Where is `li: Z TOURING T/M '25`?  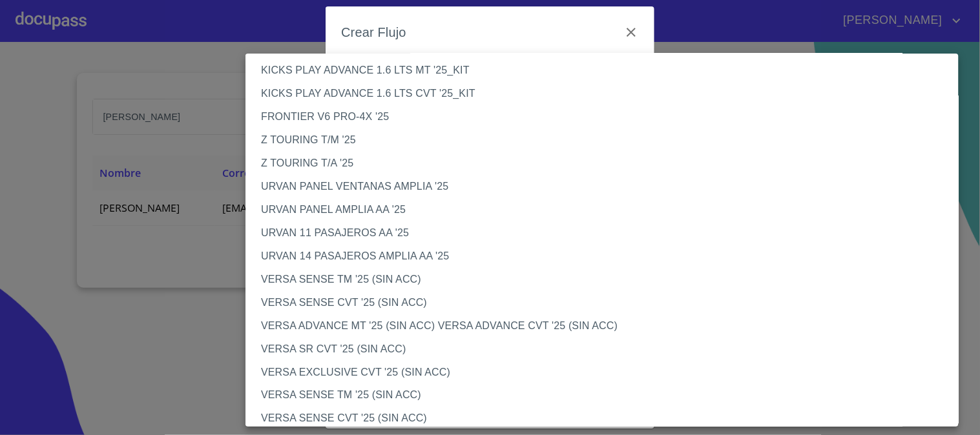 li: Z TOURING T/M '25 is located at coordinates (607, 140).